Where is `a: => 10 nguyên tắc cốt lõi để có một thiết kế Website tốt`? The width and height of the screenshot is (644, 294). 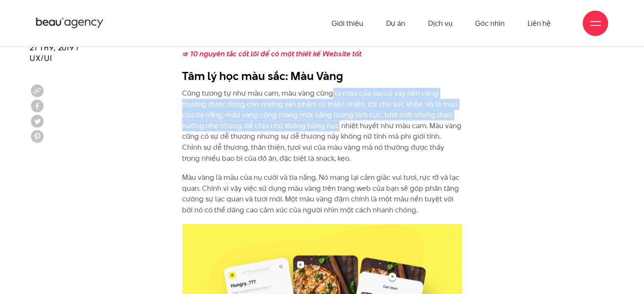 a: => 10 nguyên tắc cốt lõi để có một thiết kế Website tốt is located at coordinates (272, 53).